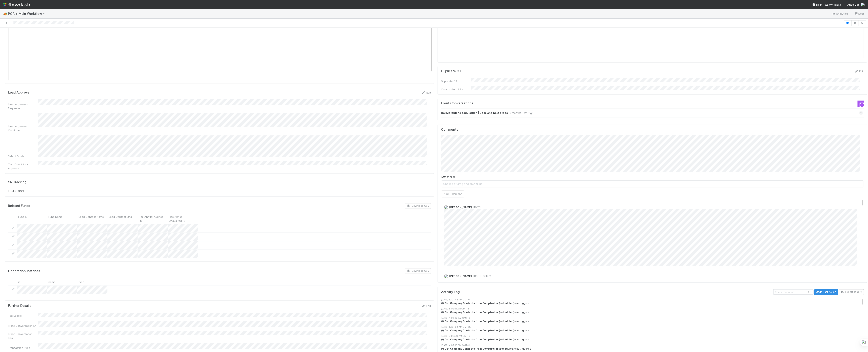  What do you see at coordinates (23, 326) in the screenshot?
I see `div: Front Conversation ID` at bounding box center [23, 326].